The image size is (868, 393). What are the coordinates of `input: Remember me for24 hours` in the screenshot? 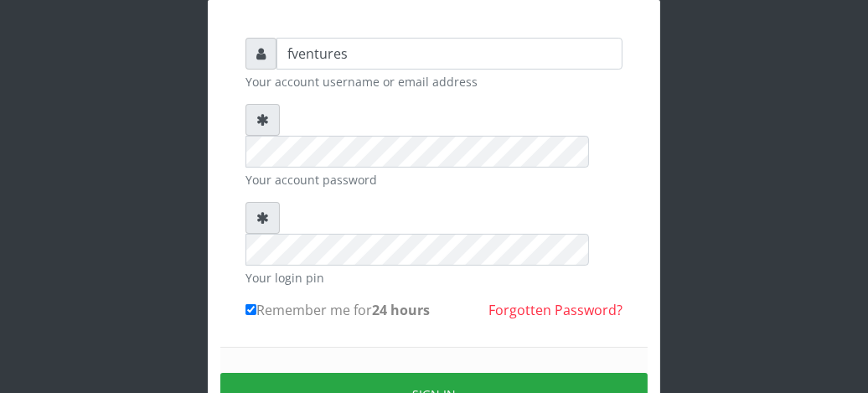 It's located at (251, 309).